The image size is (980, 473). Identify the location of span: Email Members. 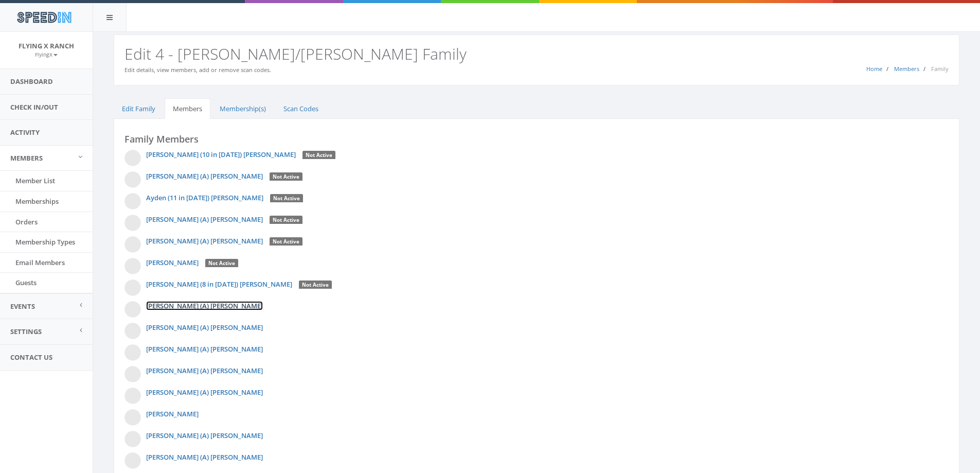
(40, 262).